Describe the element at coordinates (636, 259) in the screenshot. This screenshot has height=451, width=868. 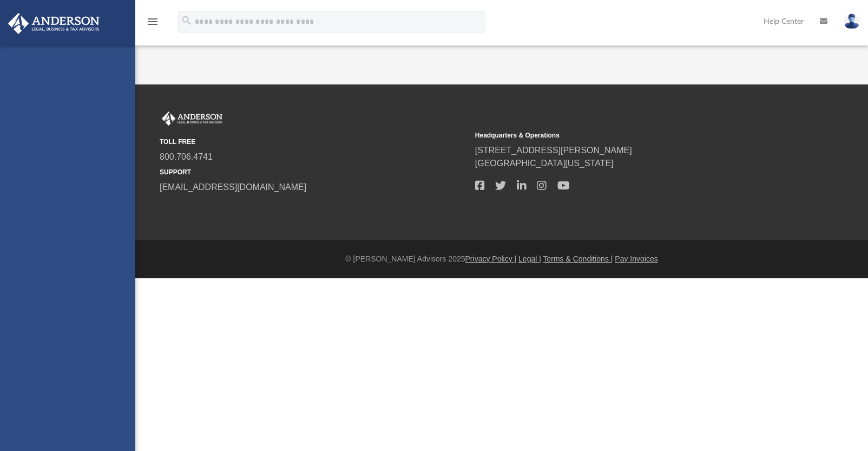
I see `a: Pay Invoices` at that location.